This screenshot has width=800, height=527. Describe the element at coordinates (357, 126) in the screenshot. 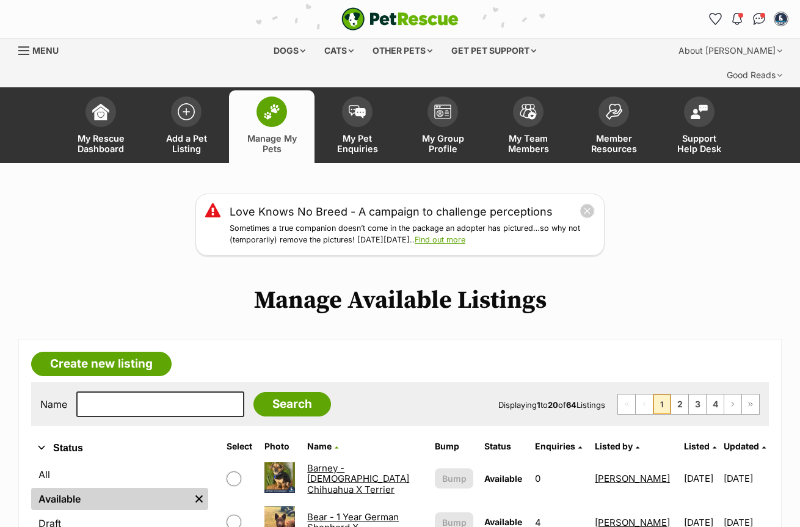

I see `a: My Pet Enquiries` at that location.